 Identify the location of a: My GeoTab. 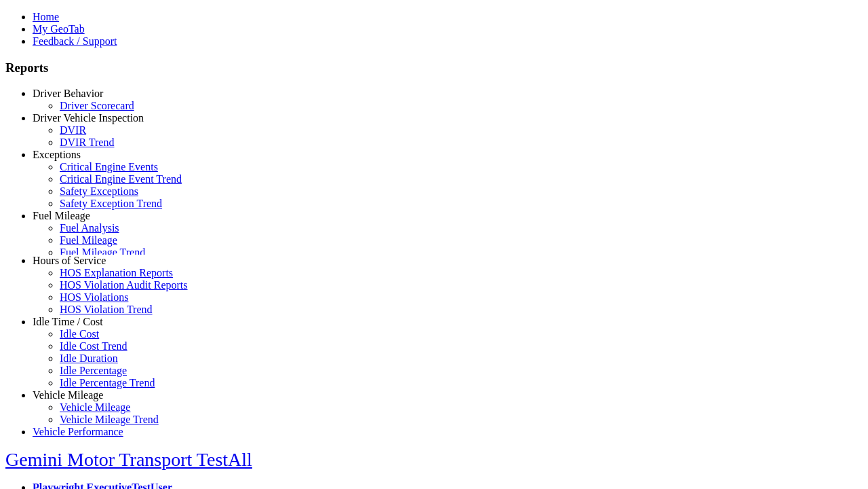
(58, 29).